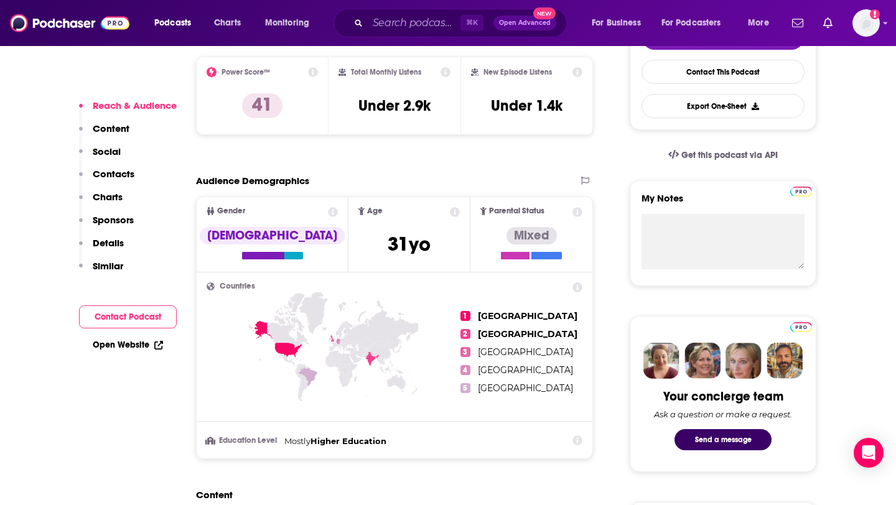 The height and width of the screenshot is (505, 896). Describe the element at coordinates (465, 388) in the screenshot. I see `span: 5` at that location.